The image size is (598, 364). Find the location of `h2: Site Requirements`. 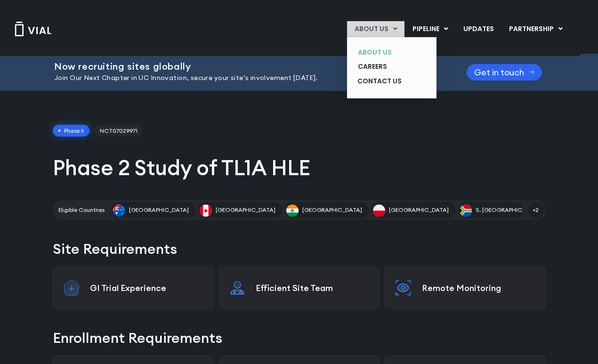

h2: Site Requirements is located at coordinates (299, 249).